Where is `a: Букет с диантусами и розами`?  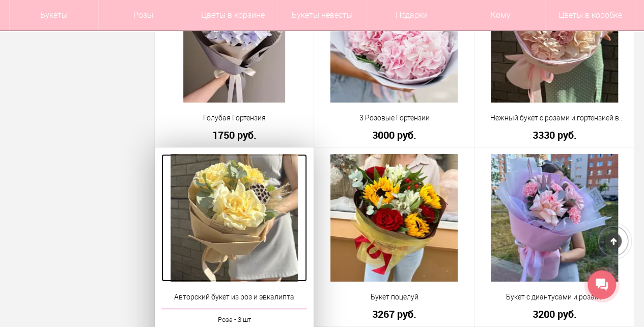
a: Букет с диантусами и розами is located at coordinates (554, 297).